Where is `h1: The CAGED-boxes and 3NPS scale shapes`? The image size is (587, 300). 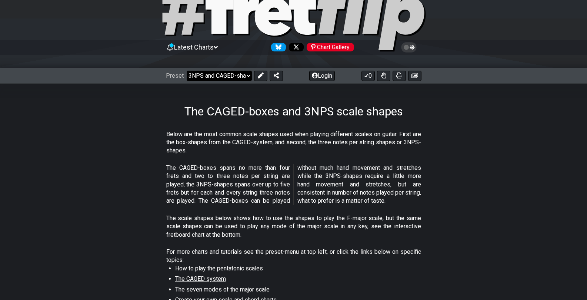 h1: The CAGED-boxes and 3NPS scale shapes is located at coordinates (294, 111).